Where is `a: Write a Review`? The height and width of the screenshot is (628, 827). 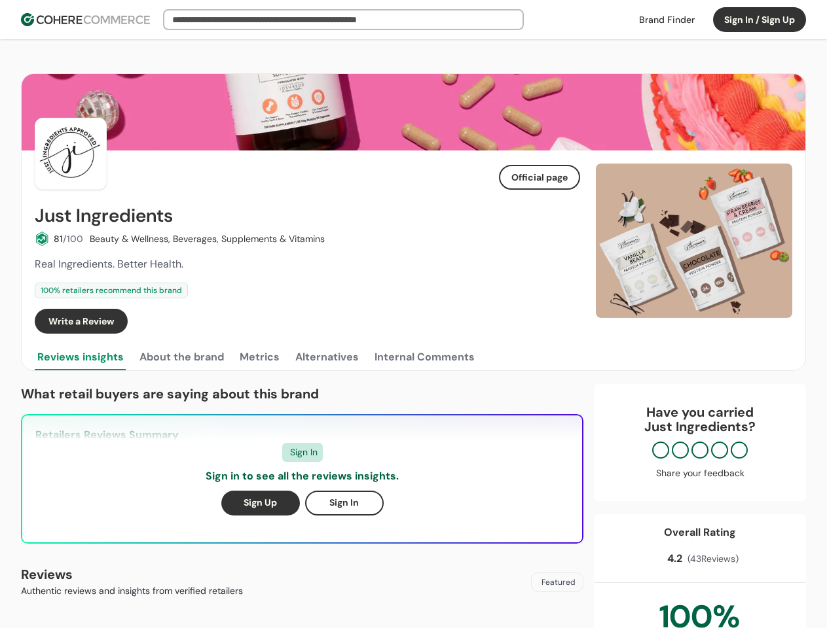 a: Write a Review is located at coordinates (81, 321).